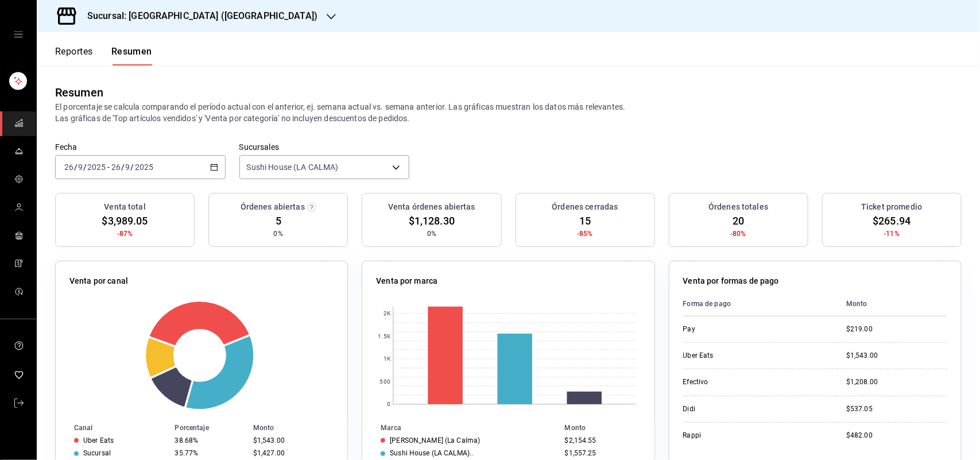 The width and height of the screenshot is (980, 460). What do you see at coordinates (585, 206) in the screenshot?
I see `h3: Órdenes cerradas` at bounding box center [585, 206].